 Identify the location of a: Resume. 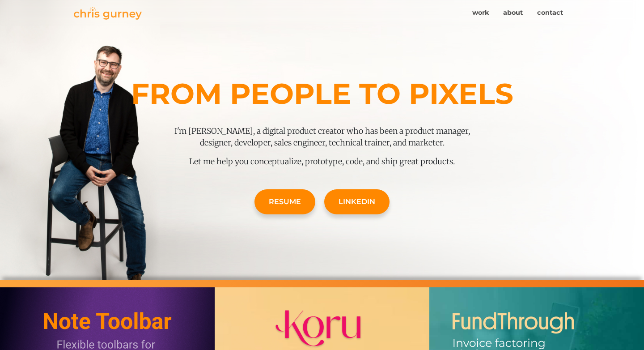
(285, 202).